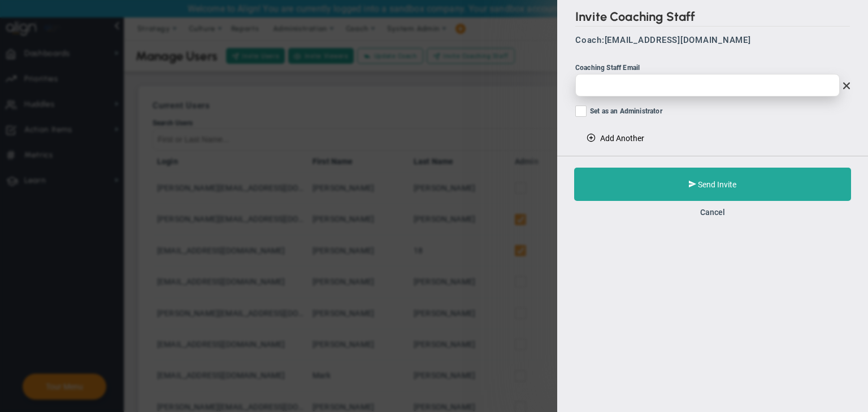 The image size is (868, 412). I want to click on span: Set as an Administrator, so click(626, 112).